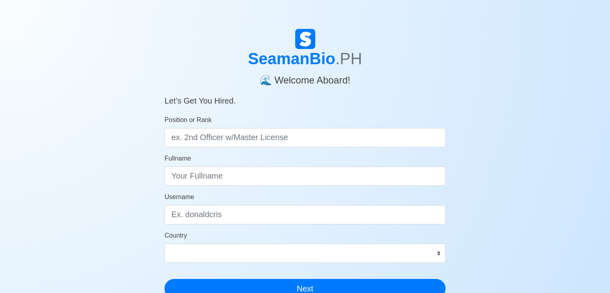 This screenshot has width=610, height=293. Describe the element at coordinates (348, 59) in the screenshot. I see `span: .PH` at that location.